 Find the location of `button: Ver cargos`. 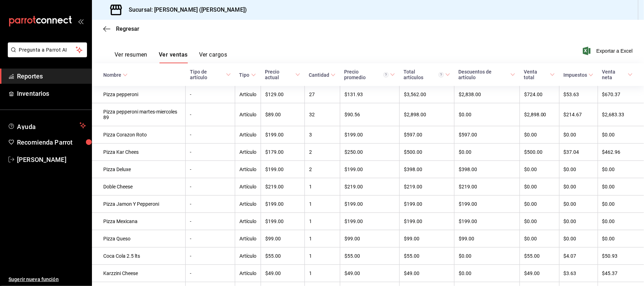

button: Ver cargos is located at coordinates (213, 57).